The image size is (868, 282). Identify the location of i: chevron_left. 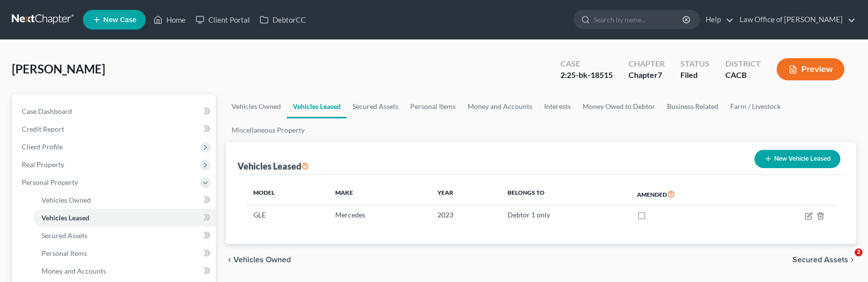
(230, 260).